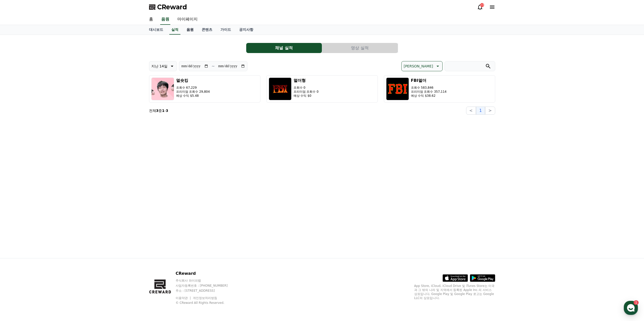 The width and height of the screenshot is (644, 321). Describe the element at coordinates (306, 96) in the screenshot. I see `p: 예상 수익 $0` at that location.